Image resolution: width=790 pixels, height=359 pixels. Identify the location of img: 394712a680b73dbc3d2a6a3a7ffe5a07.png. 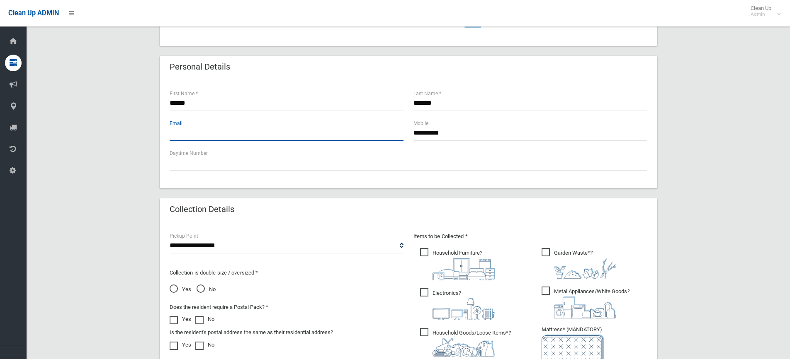
(463, 309).